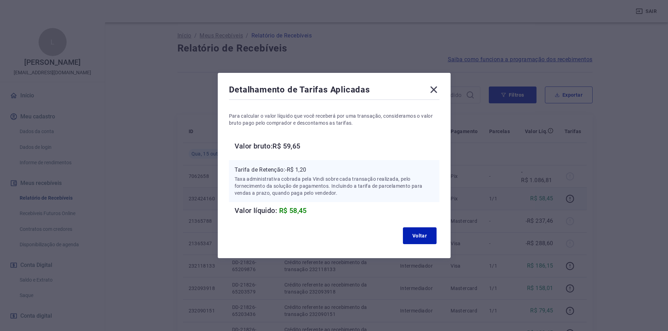 Image resolution: width=668 pixels, height=331 pixels. What do you see at coordinates (334, 170) in the screenshot?
I see `p: Tarifa de Retenção: -R$ 1,20` at bounding box center [334, 170].